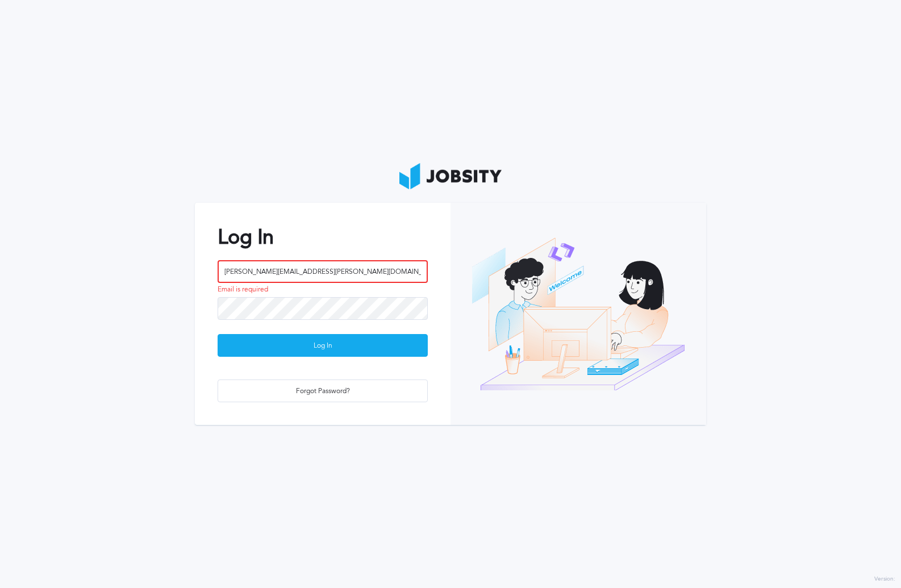 This screenshot has width=901, height=588. Describe the element at coordinates (322, 391) in the screenshot. I see `div: Forgot Password?` at that location.